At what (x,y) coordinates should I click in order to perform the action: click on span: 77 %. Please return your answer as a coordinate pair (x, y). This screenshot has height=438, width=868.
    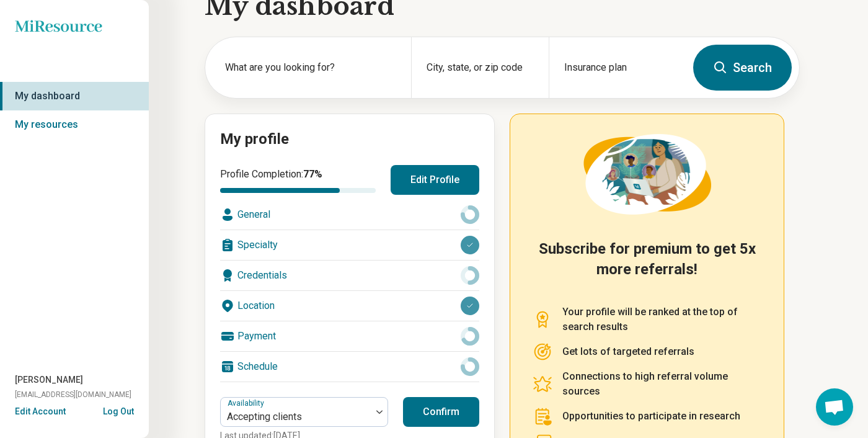
    Looking at the image, I should click on (313, 173).